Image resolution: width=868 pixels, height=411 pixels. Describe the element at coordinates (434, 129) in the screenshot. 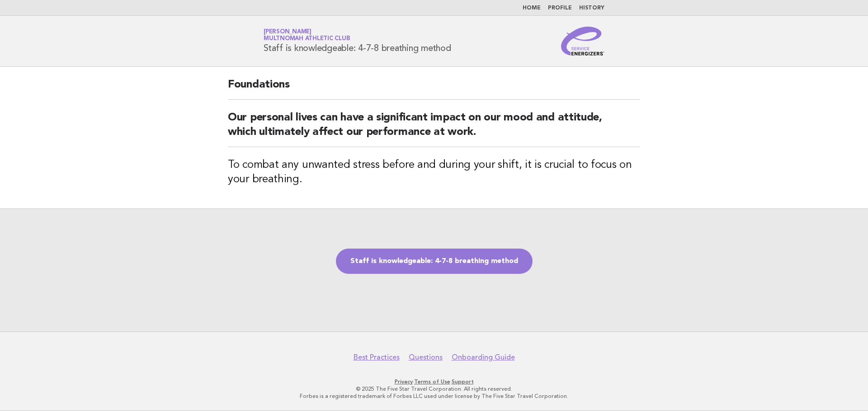

I see `h2: Our personal lives can have a significant impact on our mood and attitude, which ultimately affec...` at that location.